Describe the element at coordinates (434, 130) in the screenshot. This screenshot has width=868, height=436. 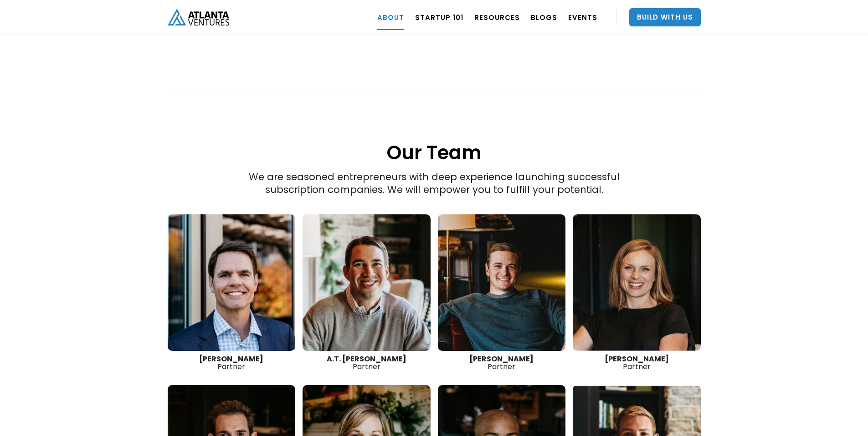
I see `h1: Our Team` at that location.